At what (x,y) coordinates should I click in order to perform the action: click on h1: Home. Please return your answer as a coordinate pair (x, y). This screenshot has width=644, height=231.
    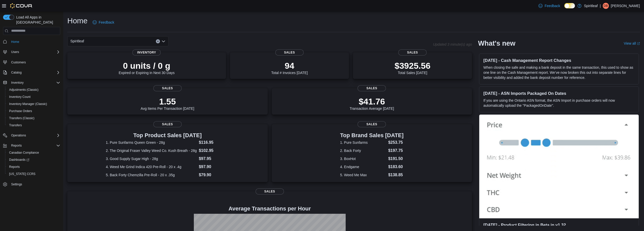
    Looking at the image, I should click on (78, 21).